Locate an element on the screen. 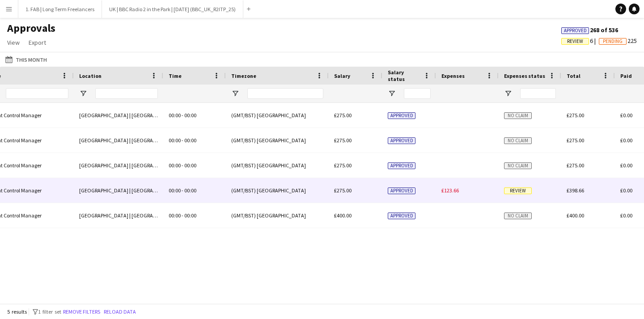 The width and height of the screenshot is (644, 319). span: £123.66 is located at coordinates (450, 190).